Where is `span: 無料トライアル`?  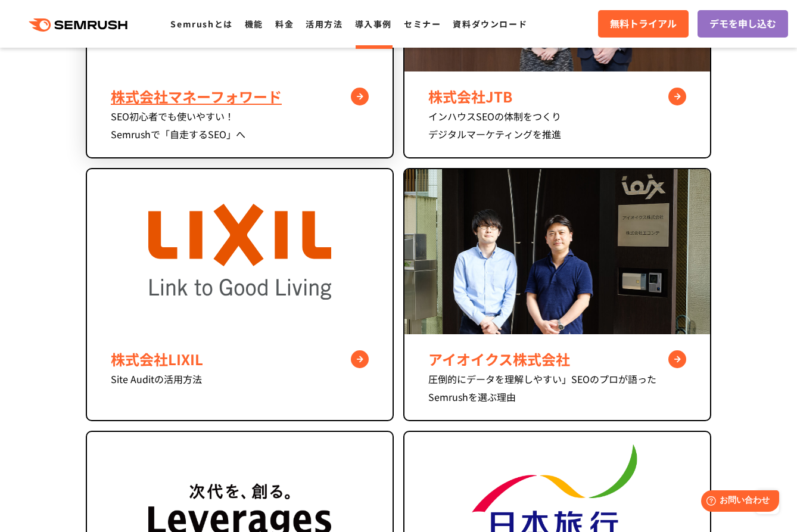
span: 無料トライアル is located at coordinates (643, 24).